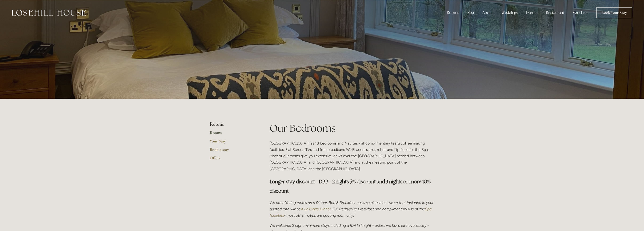  Describe the element at coordinates (316, 209) in the screenshot. I see `a: A La Carte Dinner` at that location.